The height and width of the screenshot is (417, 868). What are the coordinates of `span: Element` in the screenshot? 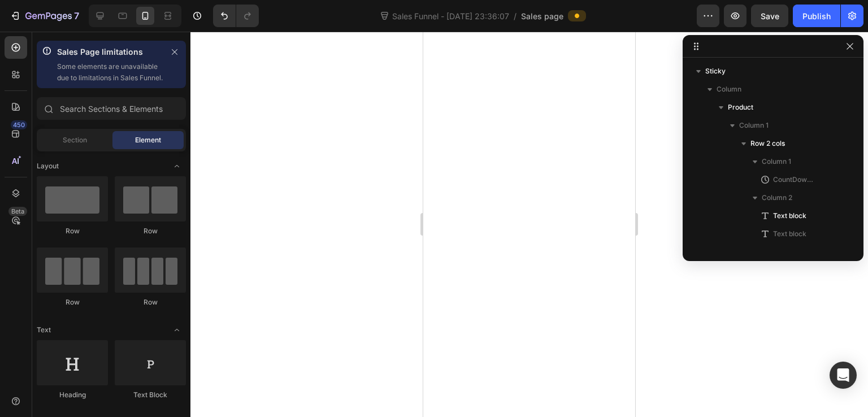 It's located at (148, 140).